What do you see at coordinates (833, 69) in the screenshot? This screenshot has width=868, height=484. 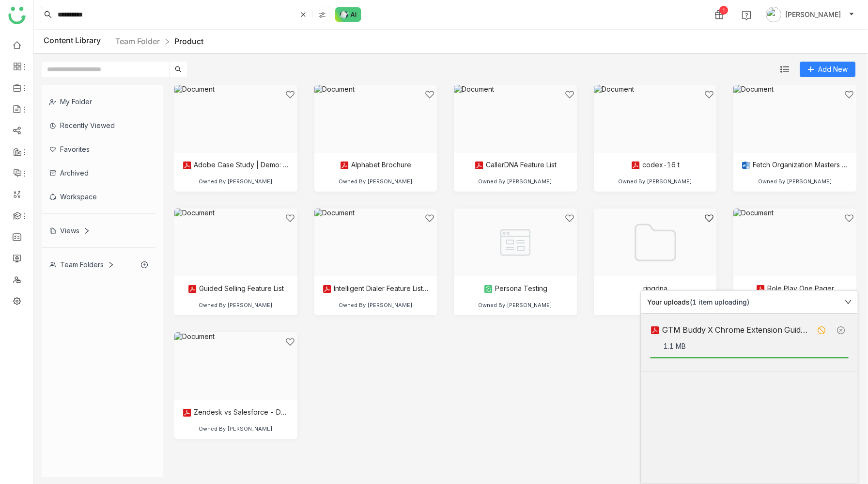 I see `span: Add New` at bounding box center [833, 69].